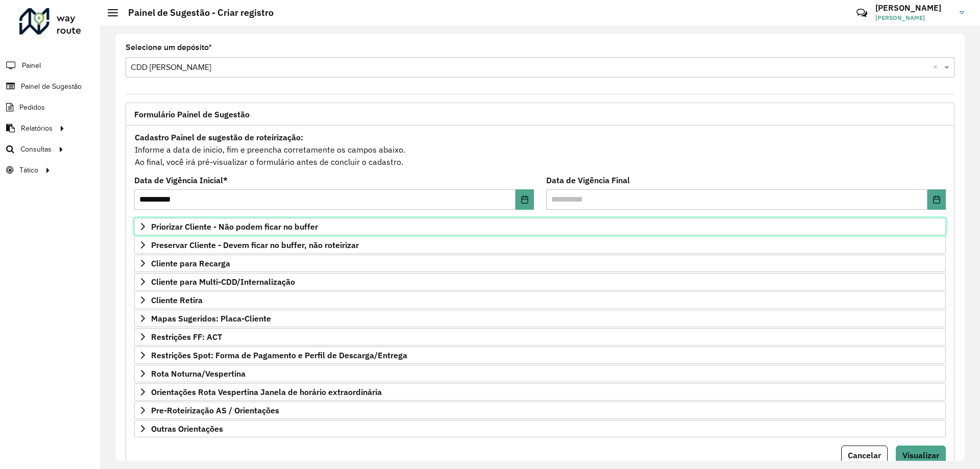  Describe the element at coordinates (196, 13) in the screenshot. I see `h2: Painel de Sugestão - Criar registro` at that location.